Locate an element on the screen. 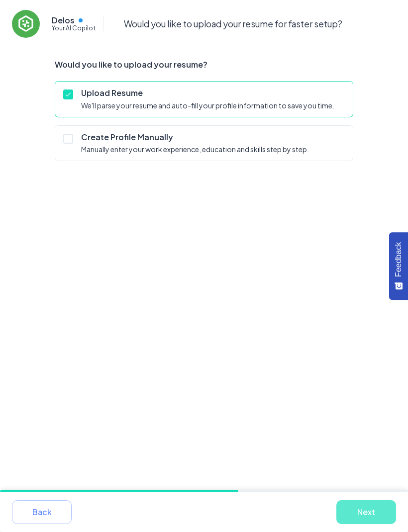 This screenshot has height=532, width=408. button: Next is located at coordinates (366, 512).